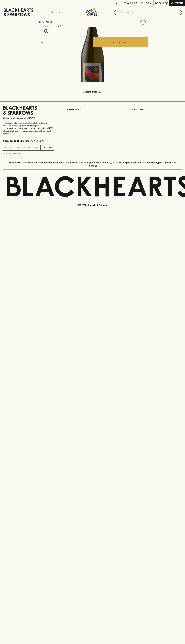 This screenshot has height=644, width=185. What do you see at coordinates (41, 128) in the screenshot?
I see `strong: Liquor License #32064953` at bounding box center [41, 128].